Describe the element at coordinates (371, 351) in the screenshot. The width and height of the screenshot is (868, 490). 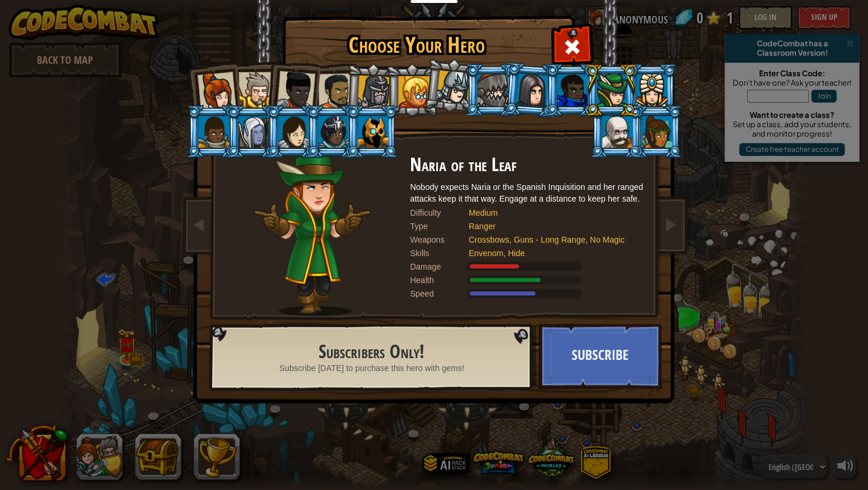
I see `h2: Subscribers Only!` at that location.